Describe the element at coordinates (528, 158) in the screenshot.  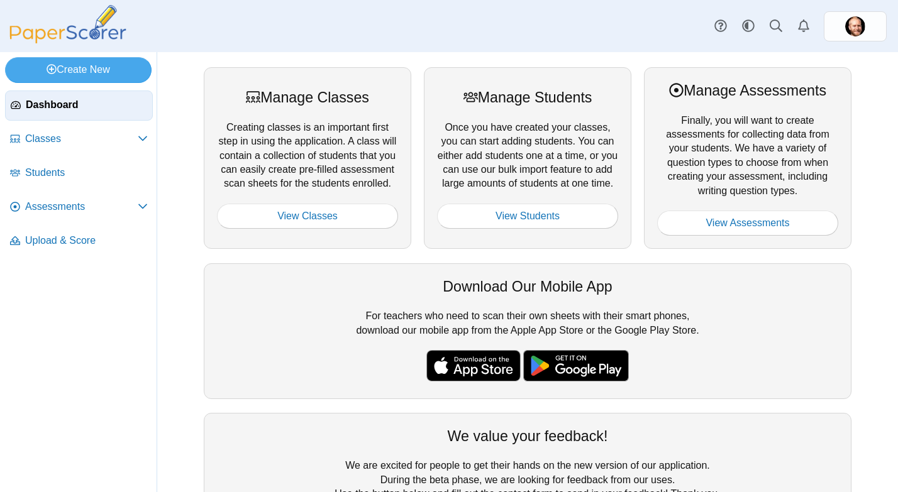
I see `div: Once you have created your classes, you can start adding students. You can either add students on...` at that location.